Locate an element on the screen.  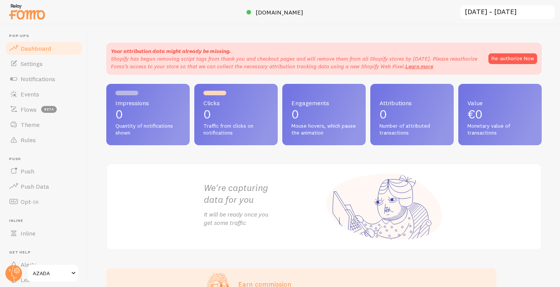
span: €0 is located at coordinates (475, 114).